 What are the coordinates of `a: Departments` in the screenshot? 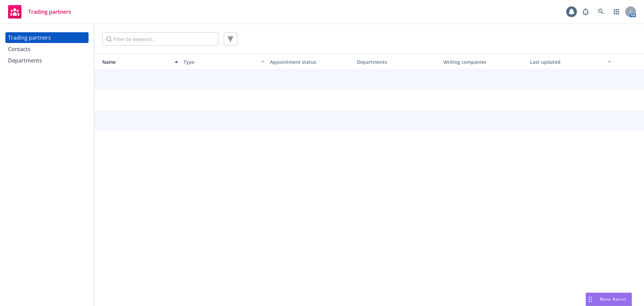 It's located at (47, 60).